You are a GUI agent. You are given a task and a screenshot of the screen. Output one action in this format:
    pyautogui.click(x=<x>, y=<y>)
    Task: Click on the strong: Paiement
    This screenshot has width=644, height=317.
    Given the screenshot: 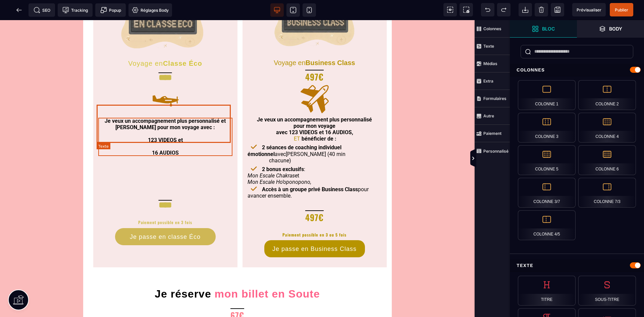 What is the action you would take?
    pyautogui.click(x=493, y=133)
    